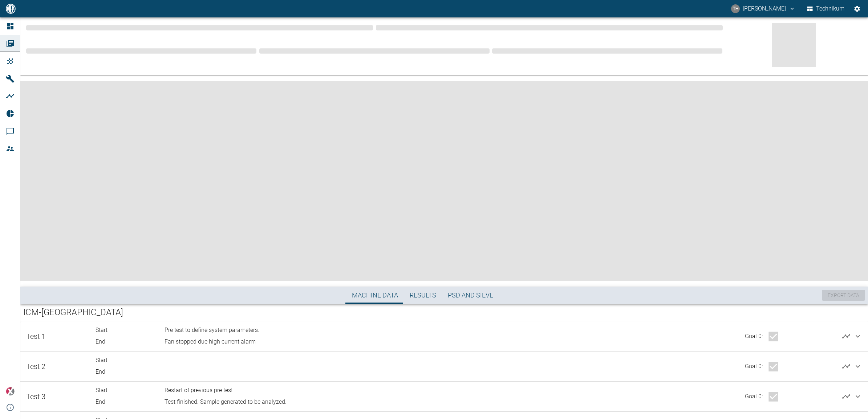 The width and height of the screenshot is (868, 419). What do you see at coordinates (444, 367) in the screenshot?
I see `div: Test 2StartEndGoal 0:Open Analysis` at bounding box center [444, 367].